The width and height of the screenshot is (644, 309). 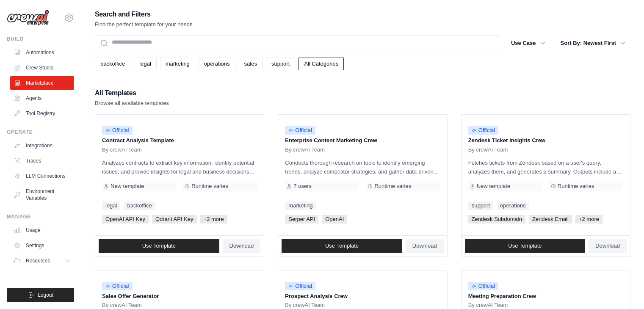 What do you see at coordinates (497, 219) in the screenshot?
I see `span: Zendesk Subdomain` at bounding box center [497, 219].